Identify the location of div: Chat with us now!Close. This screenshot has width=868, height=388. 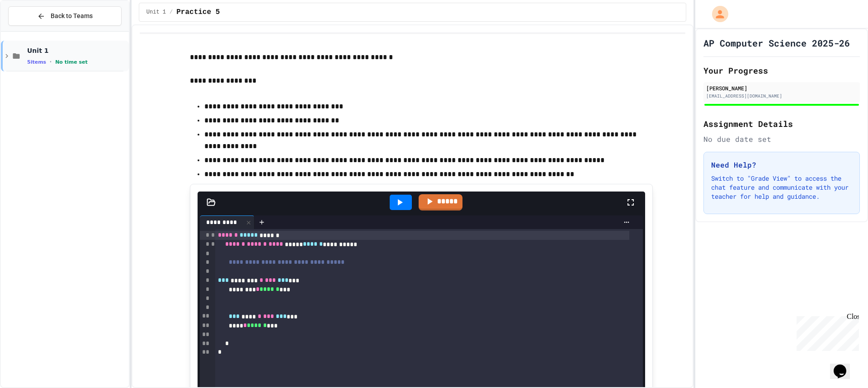
(33, 30).